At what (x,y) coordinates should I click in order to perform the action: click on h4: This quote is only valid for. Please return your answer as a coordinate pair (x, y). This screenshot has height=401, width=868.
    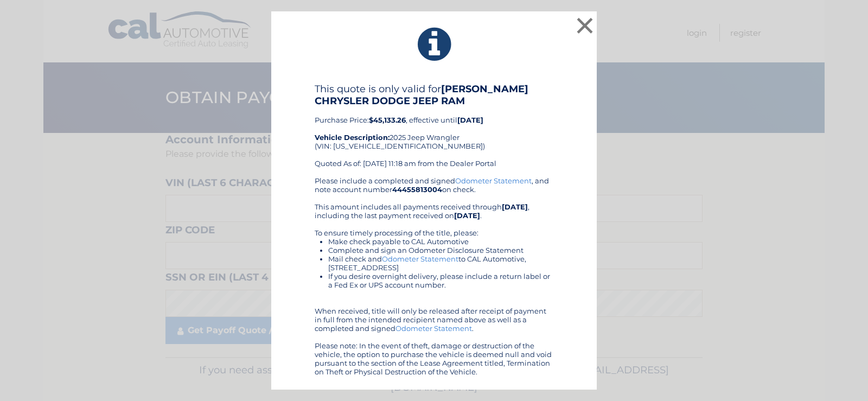
    Looking at the image, I should click on (434, 95).